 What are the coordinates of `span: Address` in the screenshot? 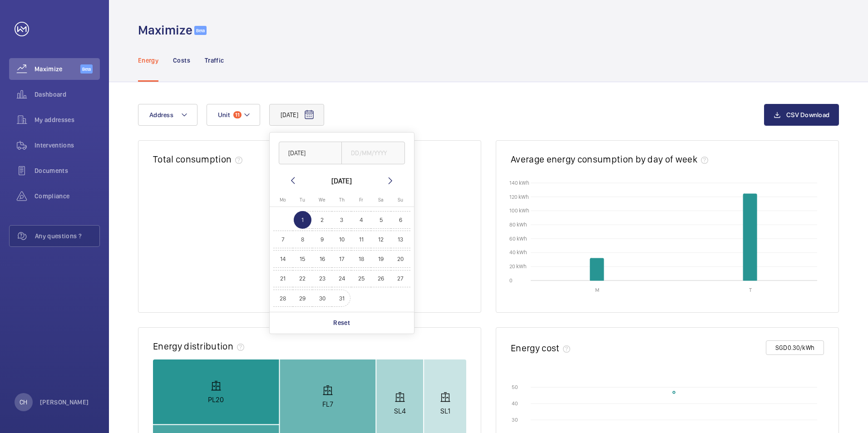 It's located at (161, 115).